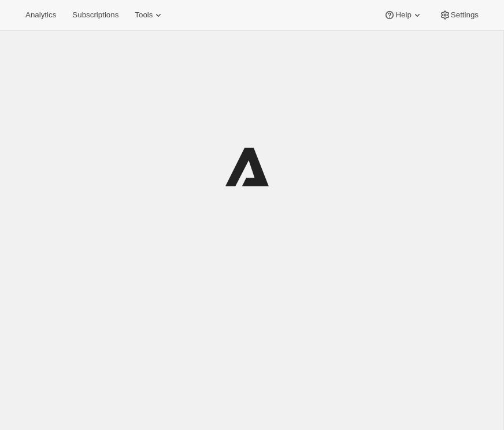 This screenshot has height=430, width=504. I want to click on span: Help, so click(403, 15).